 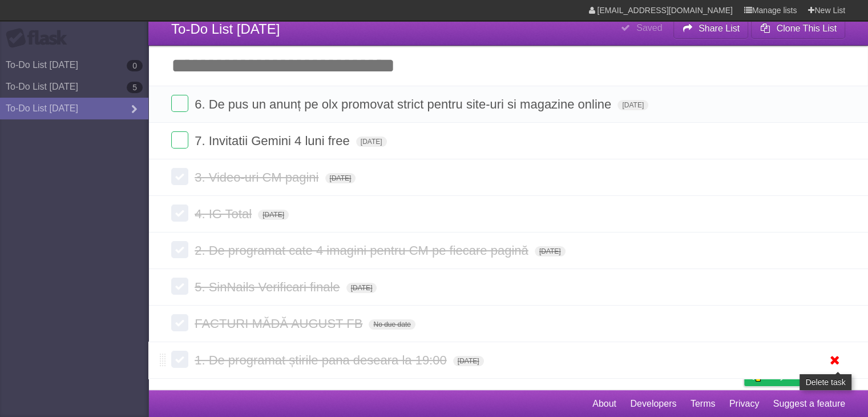 I want to click on b: Share List, so click(x=719, y=28).